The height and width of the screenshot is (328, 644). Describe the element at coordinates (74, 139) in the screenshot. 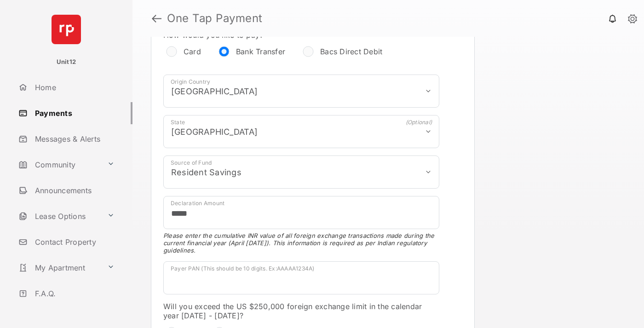

I see `a: Messages & Alerts` at that location.